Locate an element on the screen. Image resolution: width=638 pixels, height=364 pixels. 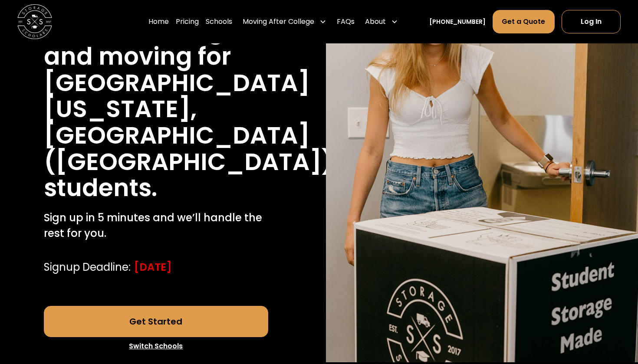
h1: students. is located at coordinates (100, 188).